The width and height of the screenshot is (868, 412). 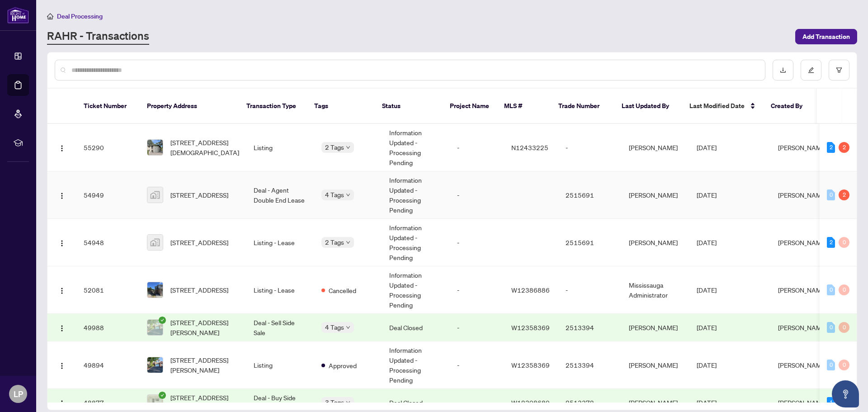 What do you see at coordinates (524, 106) in the screenshot?
I see `th: MLS #` at bounding box center [524, 106].